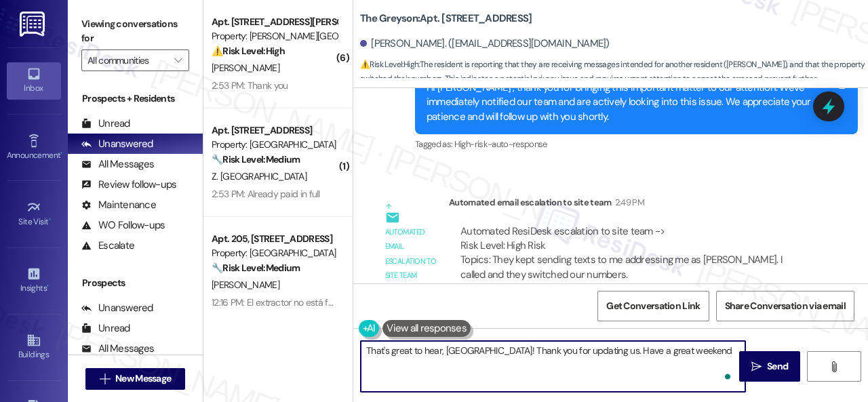  What do you see at coordinates (34, 280) in the screenshot?
I see `a: Insights •` at bounding box center [34, 280].